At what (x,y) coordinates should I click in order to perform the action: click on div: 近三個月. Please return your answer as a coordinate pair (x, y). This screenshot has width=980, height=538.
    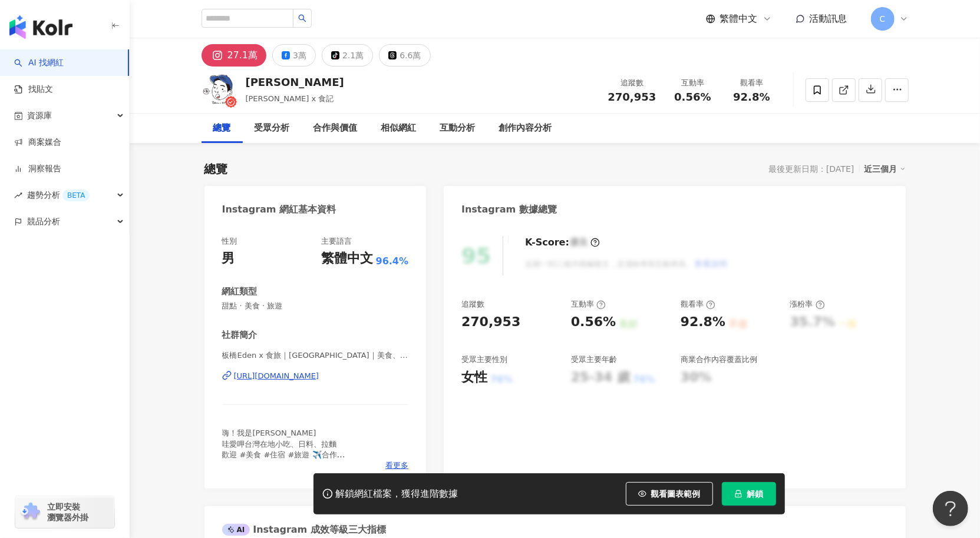
    Looking at the image, I should click on (885, 169).